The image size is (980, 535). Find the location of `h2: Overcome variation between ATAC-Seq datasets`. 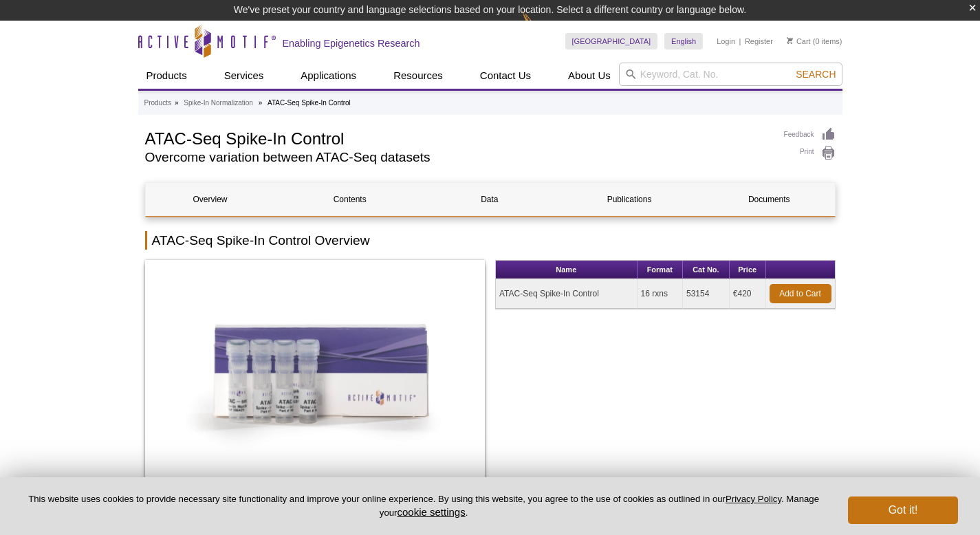

h2: Overcome variation between ATAC-Seq datasets is located at coordinates (458, 158).